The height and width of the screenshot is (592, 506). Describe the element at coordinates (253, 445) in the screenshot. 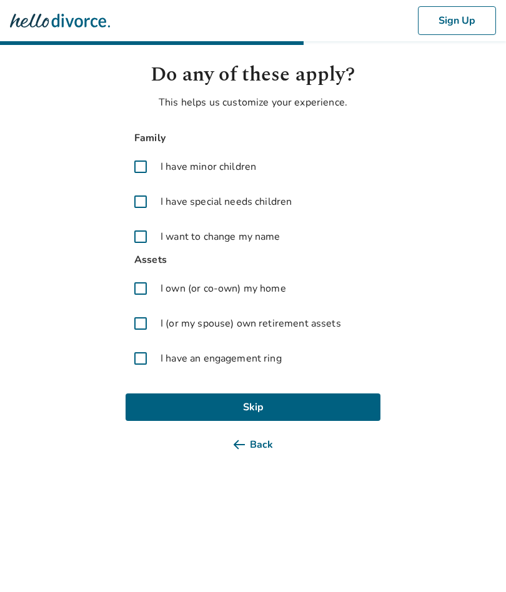

I see `button: Back` at that location.